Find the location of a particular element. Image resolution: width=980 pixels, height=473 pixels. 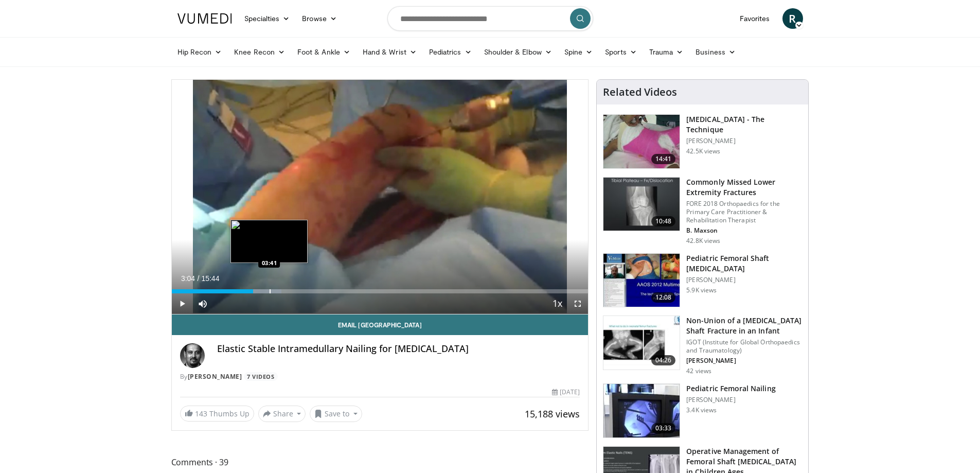

span: R is located at coordinates (793, 19).